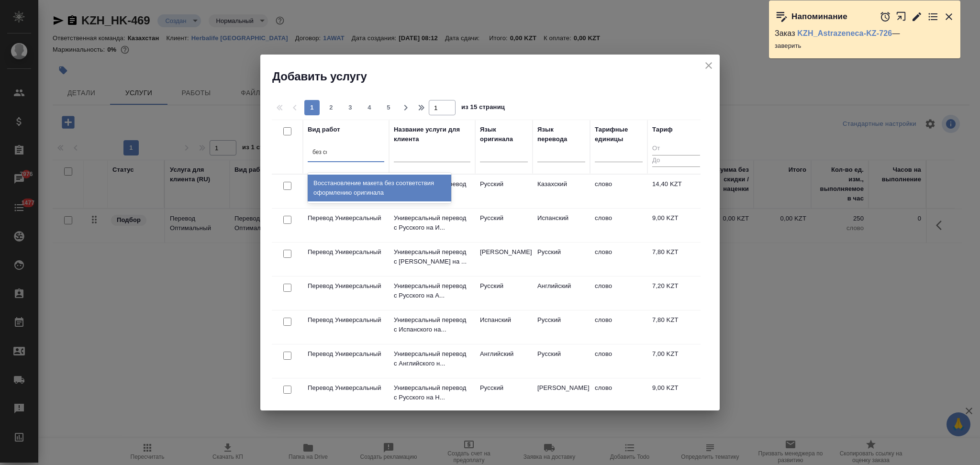 The image size is (980, 465). Describe the element at coordinates (432, 393) in the screenshot. I see `p: Универсальный перевод с Русского на Н...` at that location.